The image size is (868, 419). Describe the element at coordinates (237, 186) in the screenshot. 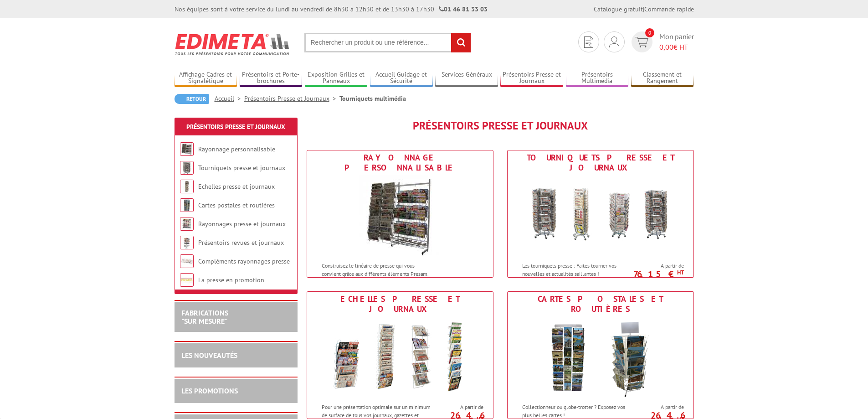

I see `a: Echelles presse et journaux` at that location.